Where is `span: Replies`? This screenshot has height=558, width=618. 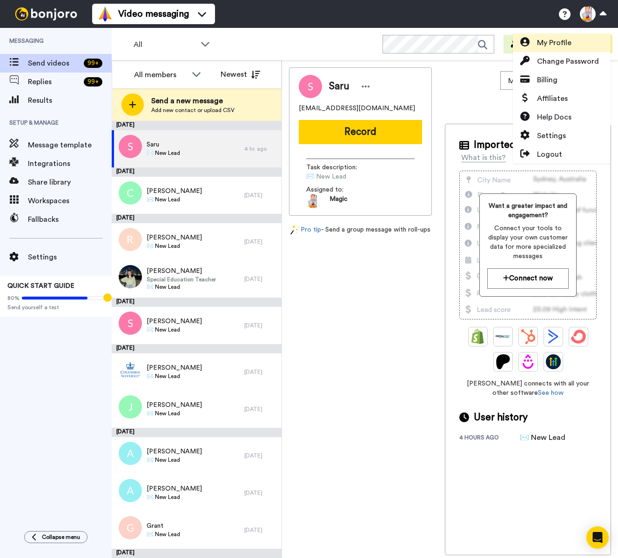 span: Replies is located at coordinates (54, 82).